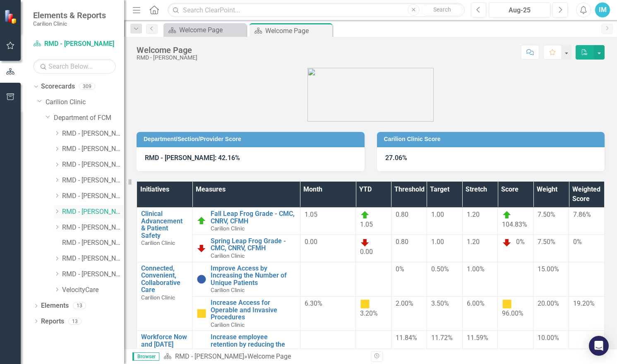  What do you see at coordinates (253, 217) in the screenshot?
I see `a: Fall Leap Frog Grade - CMC, CNRV, CFMH` at bounding box center [253, 217].